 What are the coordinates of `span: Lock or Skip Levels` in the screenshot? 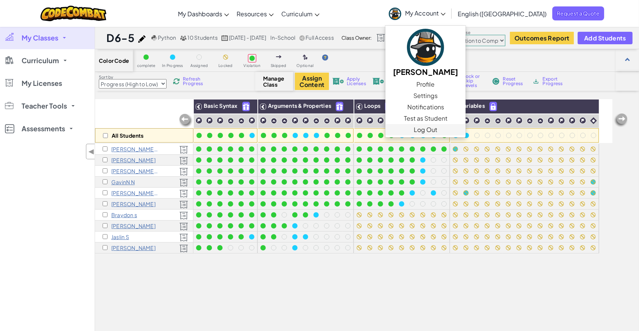 It's located at (474, 81).